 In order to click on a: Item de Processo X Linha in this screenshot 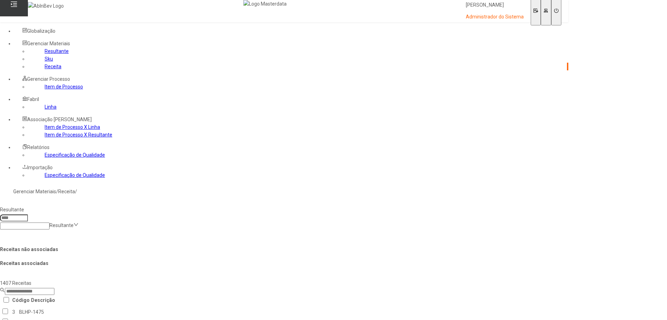, I will do `click(72, 127)`.